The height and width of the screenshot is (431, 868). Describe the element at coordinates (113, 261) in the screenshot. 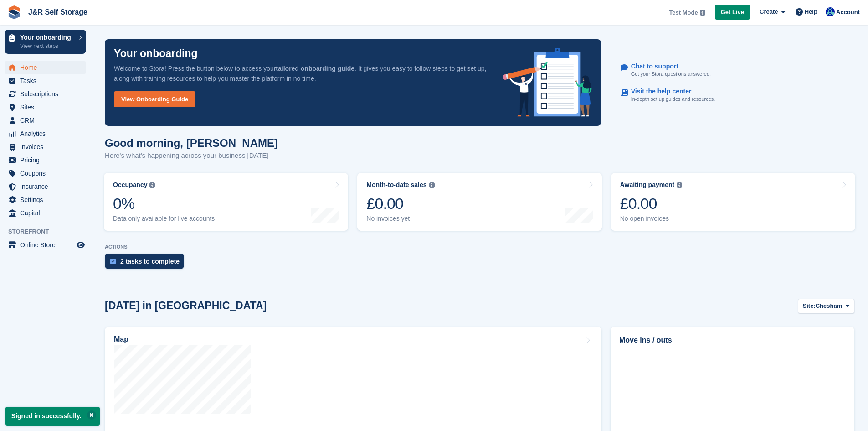

I see `img: task-75834270c22a3079a89374b754ae025e5fb1db73e45f91037f5363f120a921f8.svg` at that location.